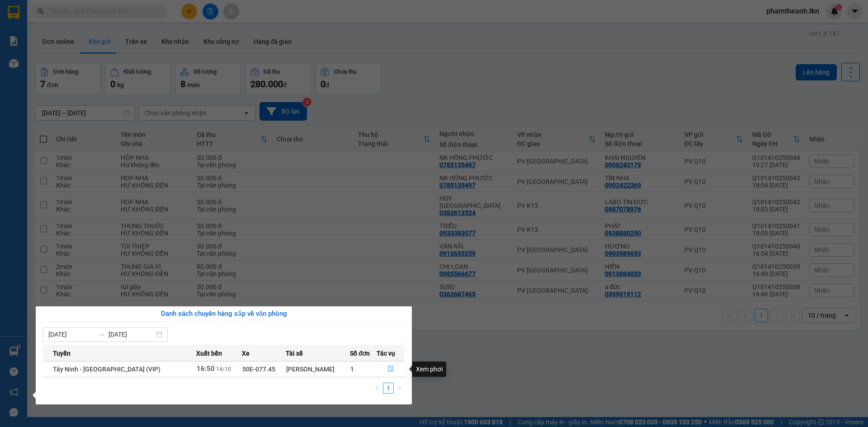  I want to click on div: Danh sách chuyến hàng sắp về văn phòng, so click(224, 314).